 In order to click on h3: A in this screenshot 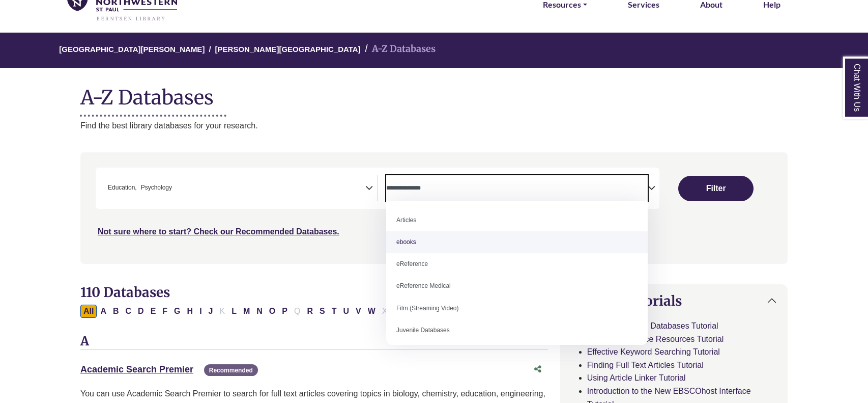, I will do `click(314, 341)`.